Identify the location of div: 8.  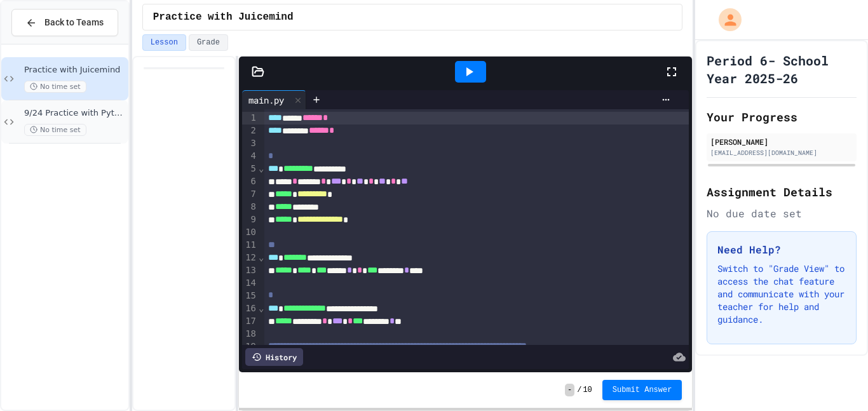
(250, 207).